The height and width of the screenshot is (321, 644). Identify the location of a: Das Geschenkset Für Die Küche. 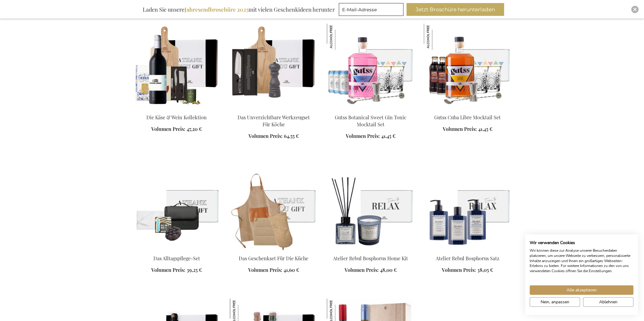
(274, 259).